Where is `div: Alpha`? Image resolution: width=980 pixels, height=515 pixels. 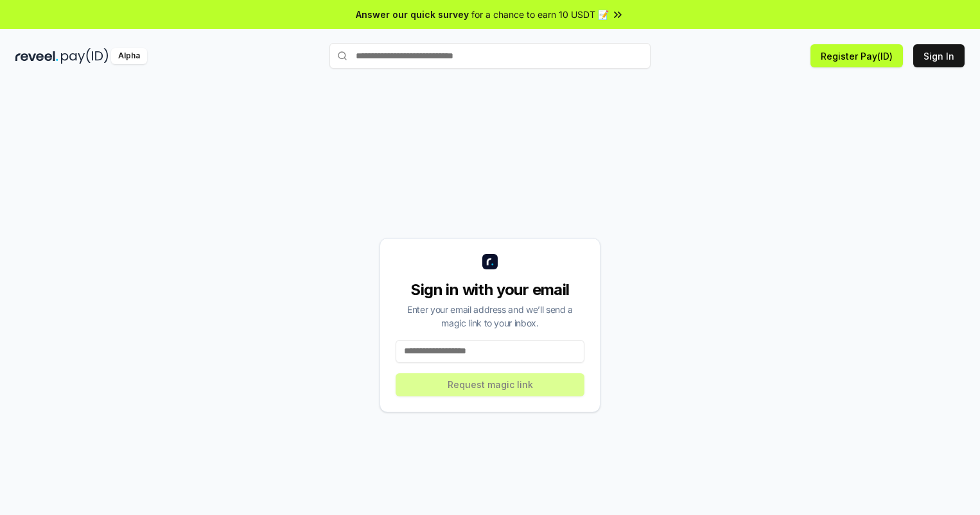 div: Alpha is located at coordinates (129, 56).